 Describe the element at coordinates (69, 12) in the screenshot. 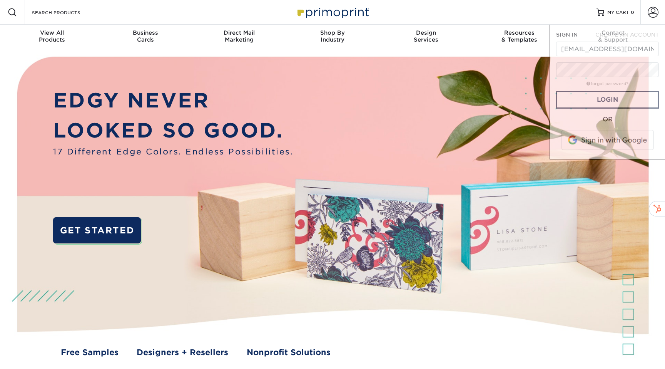

I see `input: SEARCH PRODUCTS.....` at that location.